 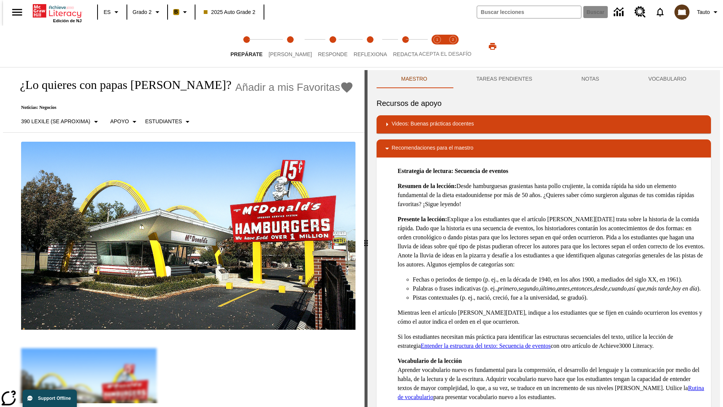 I want to click on text: 1, so click(x=437, y=40).